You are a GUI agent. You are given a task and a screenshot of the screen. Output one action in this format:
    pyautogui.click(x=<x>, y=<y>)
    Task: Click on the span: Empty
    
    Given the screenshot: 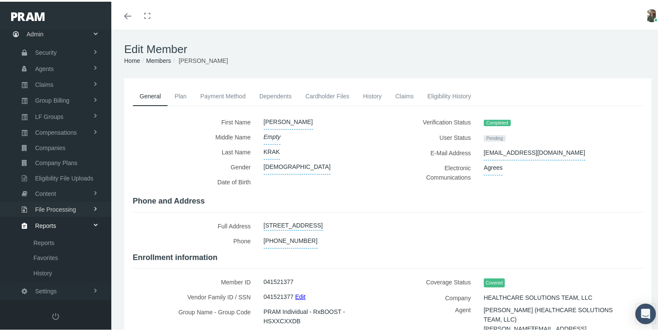 What is the action you would take?
    pyautogui.click(x=272, y=135)
    